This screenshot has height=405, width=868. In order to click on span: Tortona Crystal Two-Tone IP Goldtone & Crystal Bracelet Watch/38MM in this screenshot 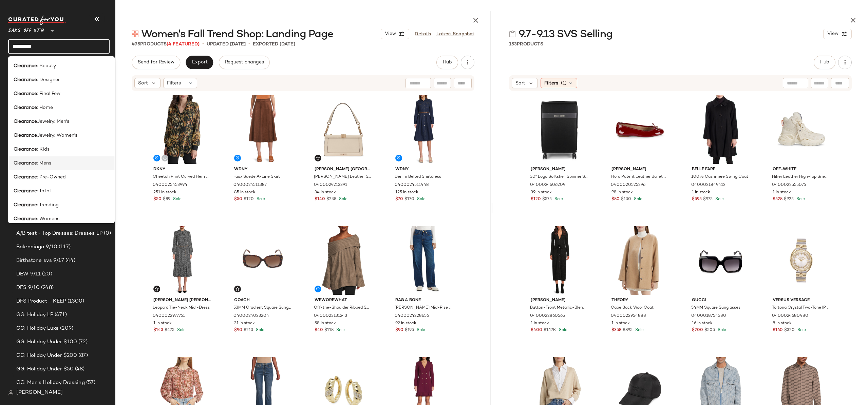, I will do `click(800, 307)`.